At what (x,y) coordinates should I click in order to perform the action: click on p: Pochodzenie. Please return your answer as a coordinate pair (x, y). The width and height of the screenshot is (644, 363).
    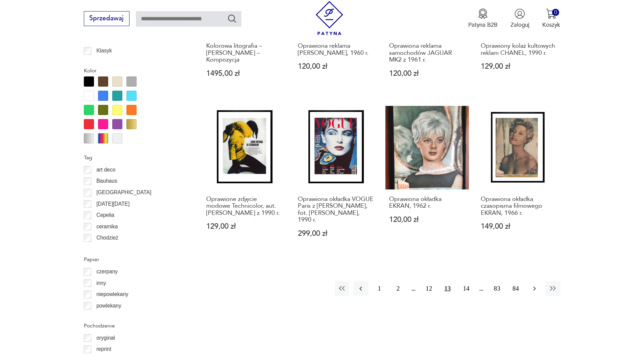
    Looking at the image, I should click on (134, 326).